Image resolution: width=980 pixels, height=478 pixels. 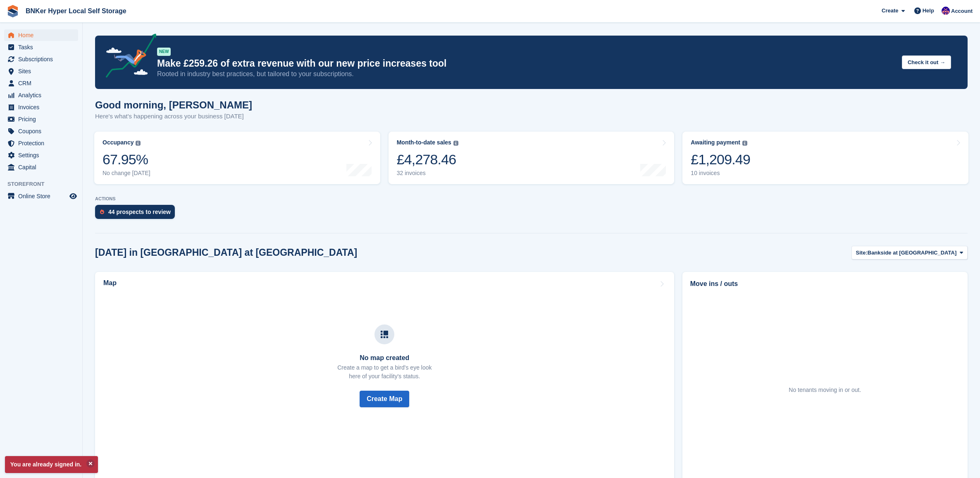 I want to click on span: Subscriptions, so click(x=43, y=59).